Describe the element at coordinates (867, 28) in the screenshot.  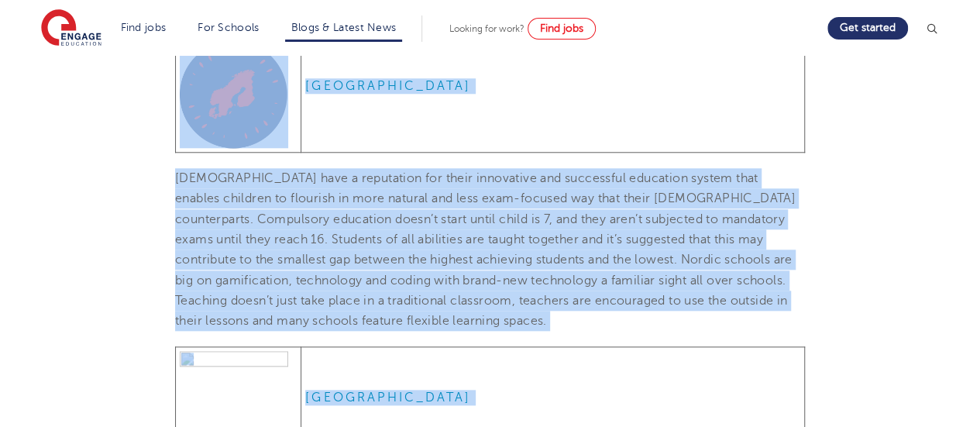
I see `a: Get started` at that location.